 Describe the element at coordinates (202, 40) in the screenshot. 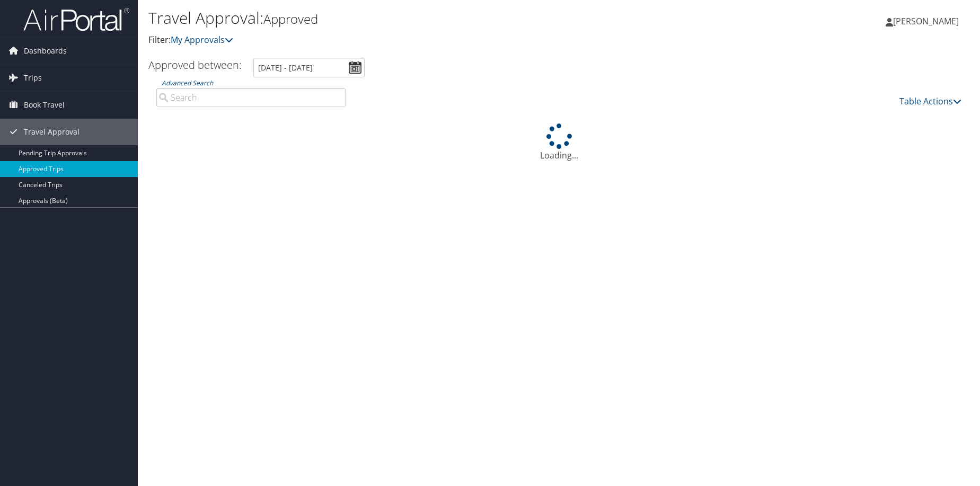

I see `a: My Approvals` at that location.